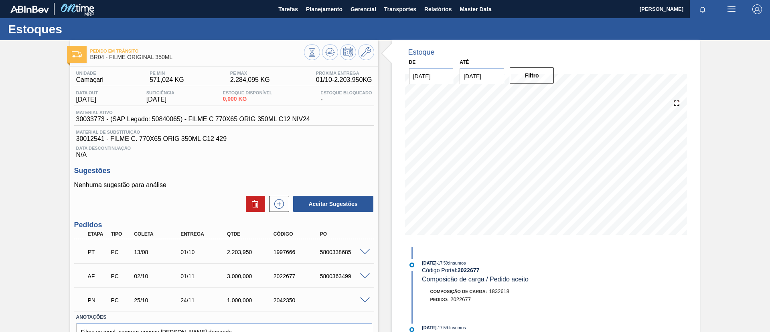 This screenshot has width=770, height=332. Describe the element at coordinates (459, 291) in the screenshot. I see `span: Composição de Carga :` at that location.